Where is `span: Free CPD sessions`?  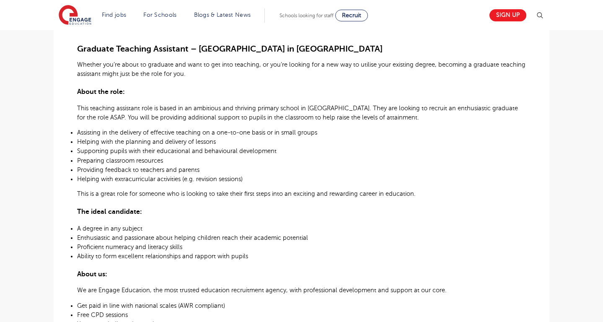
span: Free CPD sessions is located at coordinates (102, 315).